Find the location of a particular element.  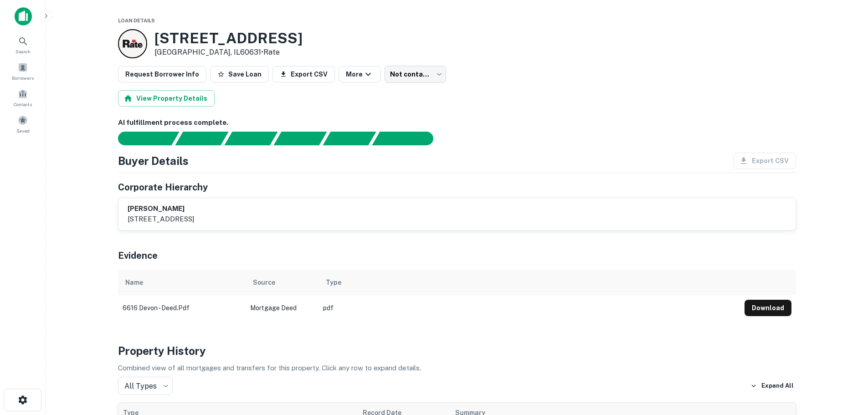

th: Name is located at coordinates (182, 282).